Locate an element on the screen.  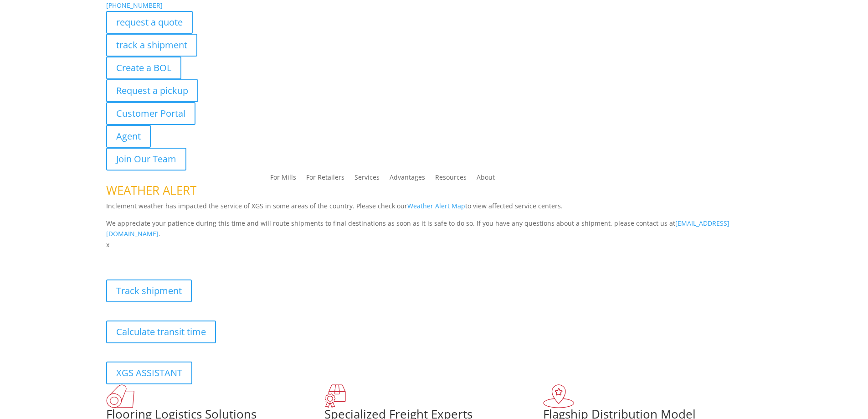
img: xgs-icon-total-supply-chain-intelligence-red is located at coordinates (120, 396).